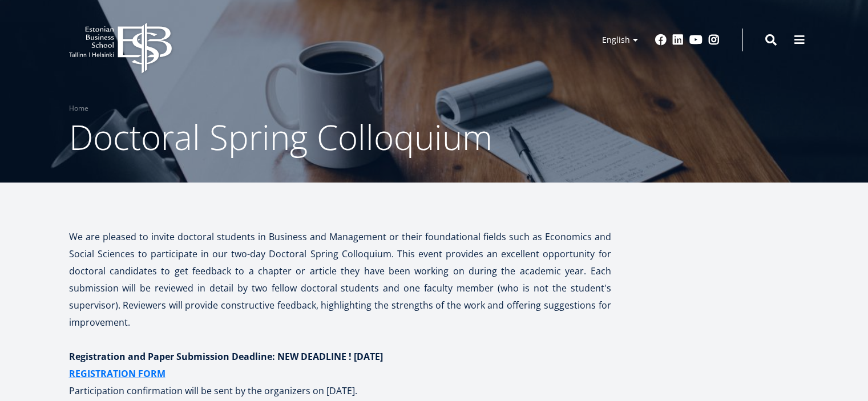 The height and width of the screenshot is (401, 868). What do you see at coordinates (696, 40) in the screenshot?
I see `a: Youtube` at bounding box center [696, 40].